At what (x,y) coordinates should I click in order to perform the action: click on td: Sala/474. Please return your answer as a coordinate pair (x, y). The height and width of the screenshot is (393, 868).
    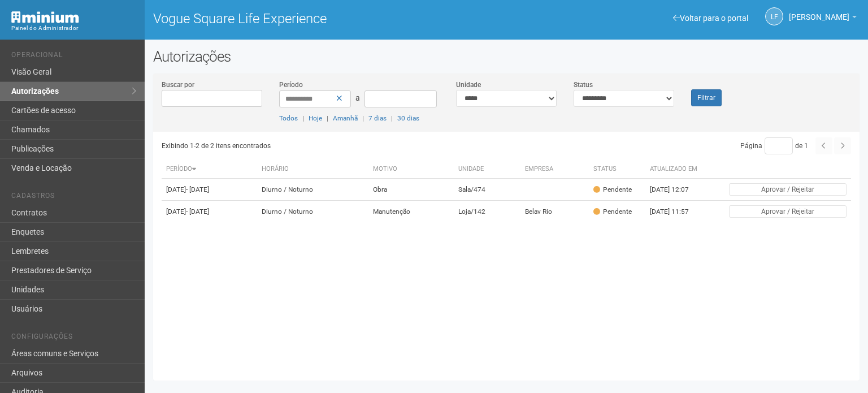
    Looking at the image, I should click on (487, 189).